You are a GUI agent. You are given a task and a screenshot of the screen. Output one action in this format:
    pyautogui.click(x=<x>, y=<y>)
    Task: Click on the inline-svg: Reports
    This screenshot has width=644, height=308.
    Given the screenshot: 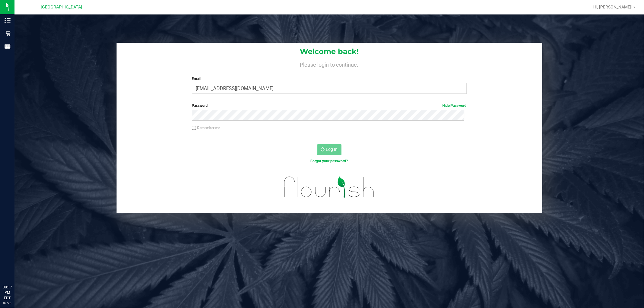 What is the action you would take?
    pyautogui.click(x=7, y=47)
    